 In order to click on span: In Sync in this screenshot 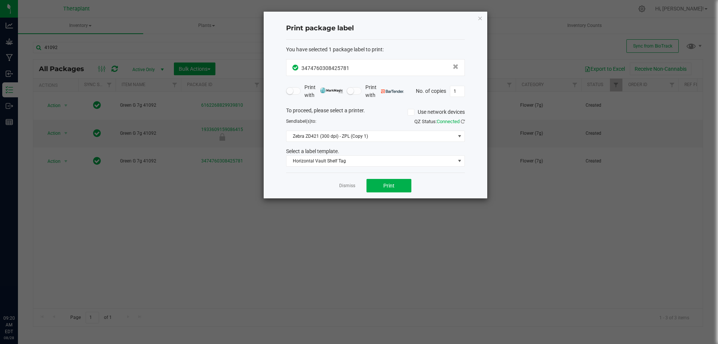, I will do `click(296, 67)`.